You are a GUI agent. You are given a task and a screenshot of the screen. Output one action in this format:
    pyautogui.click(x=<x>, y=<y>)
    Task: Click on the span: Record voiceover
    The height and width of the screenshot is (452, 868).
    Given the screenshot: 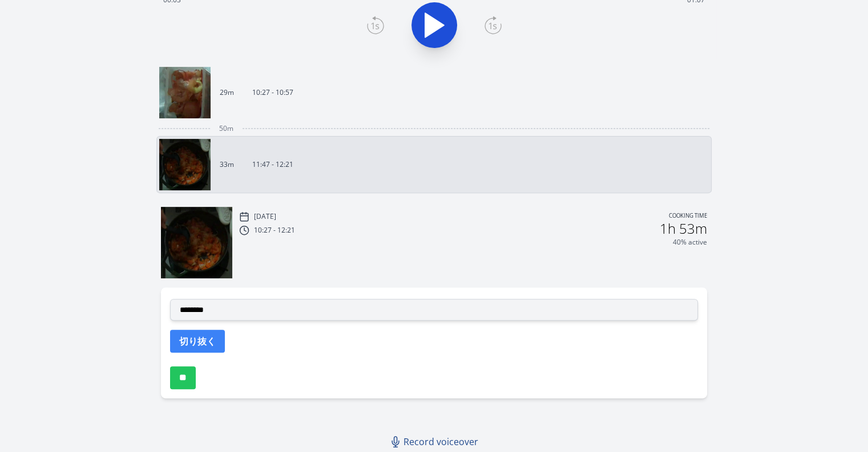 What is the action you would take?
    pyautogui.click(x=440, y=441)
    